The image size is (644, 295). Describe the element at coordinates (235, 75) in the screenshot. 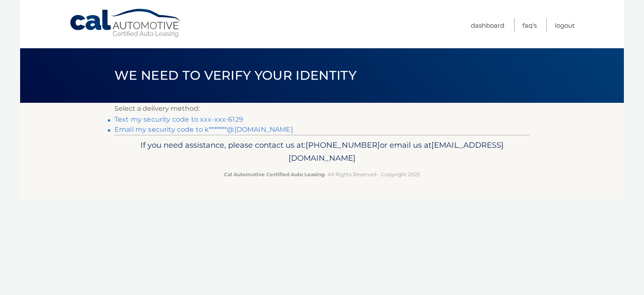

I see `span: We need to verify your identity` at that location.